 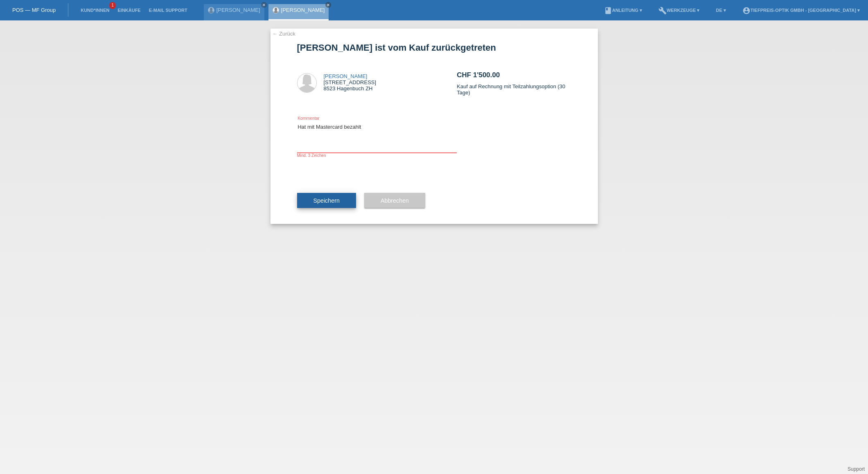 I want to click on i: account_circle, so click(x=747, y=10).